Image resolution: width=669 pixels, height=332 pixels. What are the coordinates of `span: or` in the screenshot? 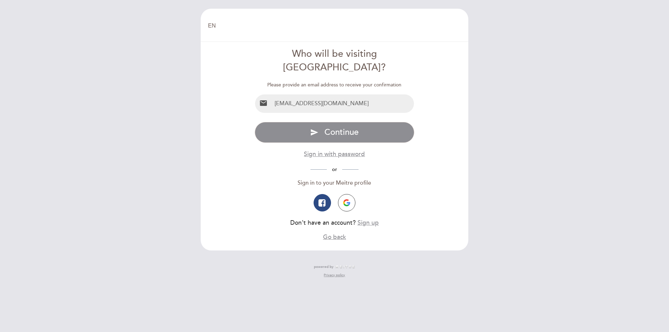 It's located at (335, 169).